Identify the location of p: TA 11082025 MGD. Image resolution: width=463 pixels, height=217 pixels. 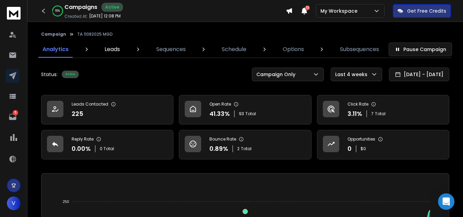
(95, 34).